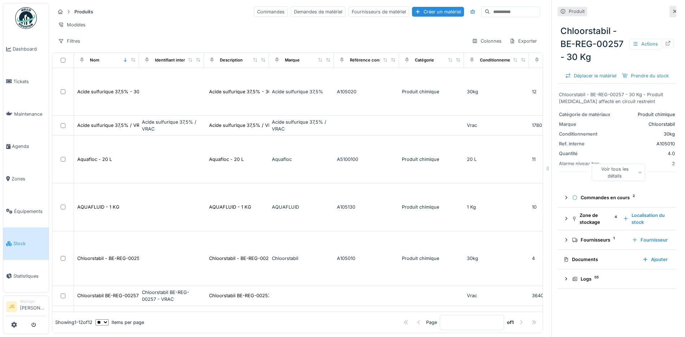 The width and height of the screenshot is (685, 337). What do you see at coordinates (645, 44) in the screenshot?
I see `div: Actions` at bounding box center [645, 44].